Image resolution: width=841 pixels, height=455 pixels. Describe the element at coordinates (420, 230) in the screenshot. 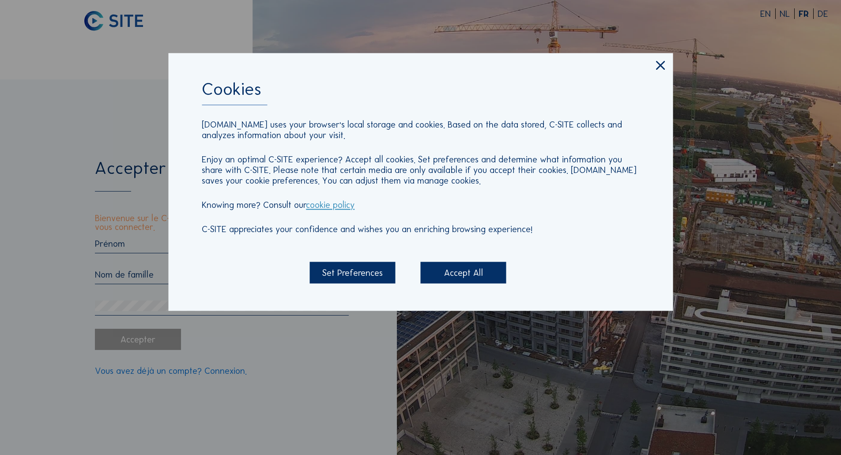

I see `p: C-SITE appreciates your confidence and wishes you an enriching browsing experience!` at that location.